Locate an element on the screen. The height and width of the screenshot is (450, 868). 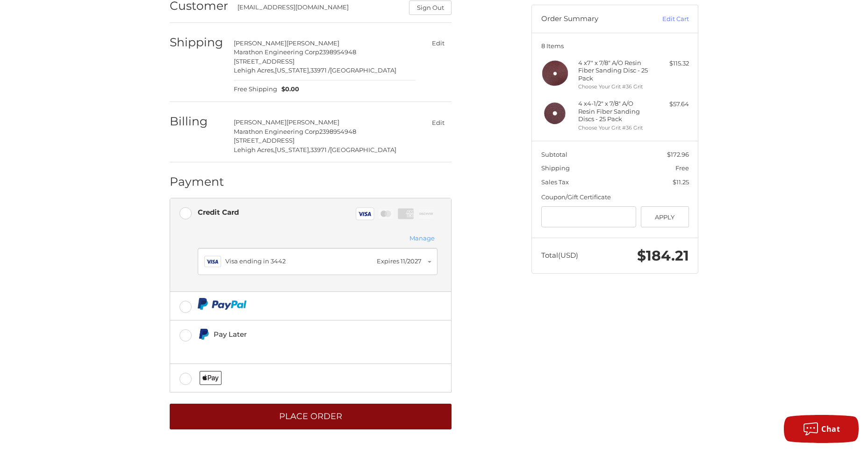
span: $0.00 is located at coordinates (288, 89).